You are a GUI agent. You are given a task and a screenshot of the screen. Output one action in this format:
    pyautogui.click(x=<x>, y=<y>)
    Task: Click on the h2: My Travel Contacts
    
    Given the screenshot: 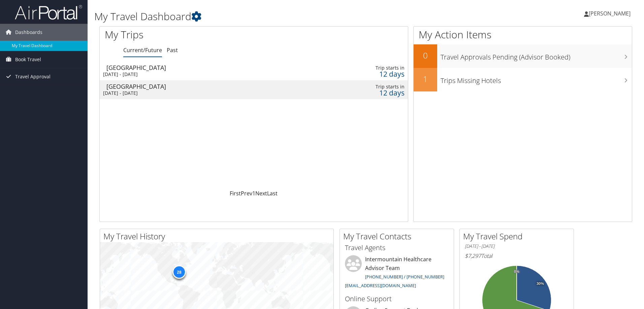 What is the action you would take?
    pyautogui.click(x=399, y=237)
    